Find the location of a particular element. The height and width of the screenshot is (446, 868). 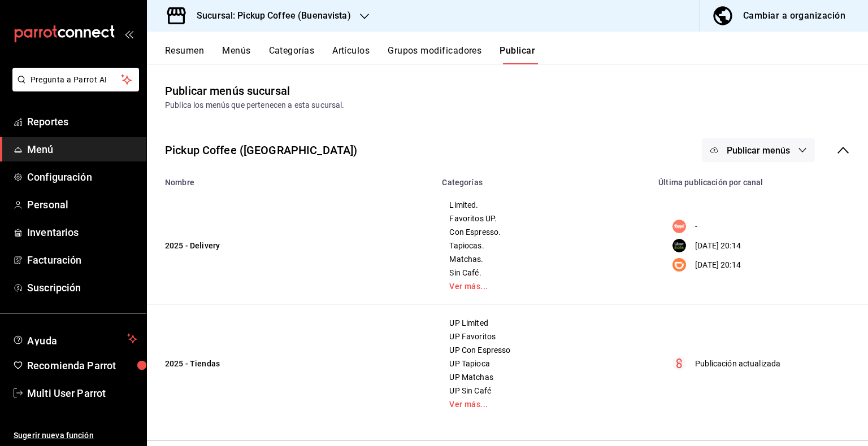

button: Menús is located at coordinates (236, 55).